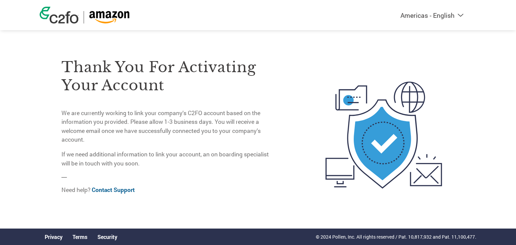 The height and width of the screenshot is (245, 516). I want to click on p: © 2024 Pollen, Inc. All rights reserved / Pat. 10,817,932 and Pat. 11,100,477., so click(396, 237).